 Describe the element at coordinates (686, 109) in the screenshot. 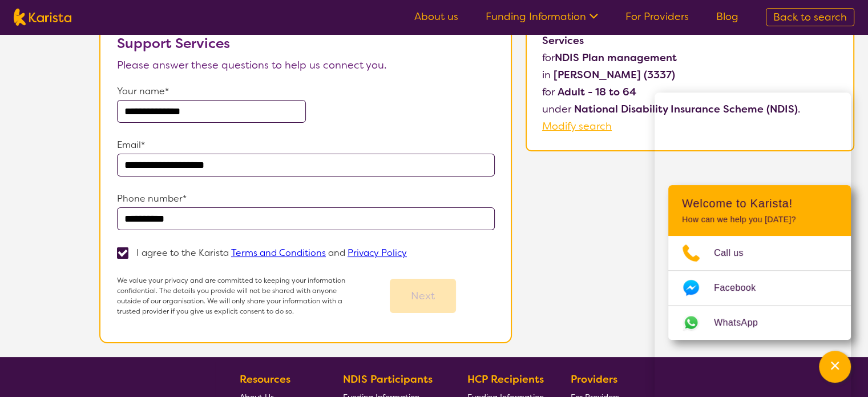

I see `b: National Disability Insurance Scheme (NDIS)` at that location.